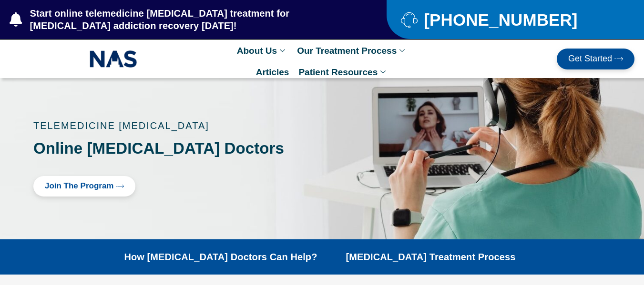  Describe the element at coordinates (352, 51) in the screenshot. I see `a: Our Treatment Process` at that location.